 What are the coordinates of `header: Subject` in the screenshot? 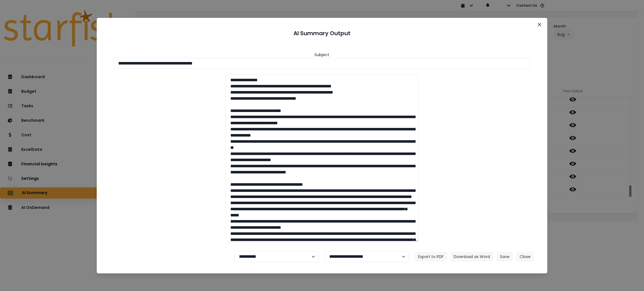 It's located at (321, 55).